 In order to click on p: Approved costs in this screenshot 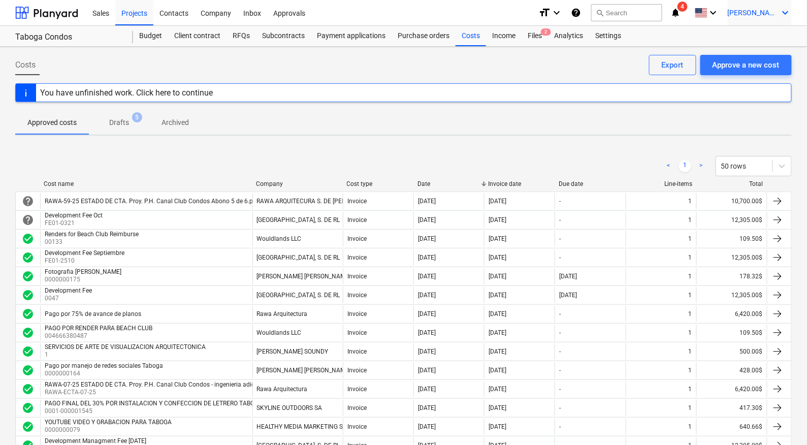, I will do `click(52, 122)`.